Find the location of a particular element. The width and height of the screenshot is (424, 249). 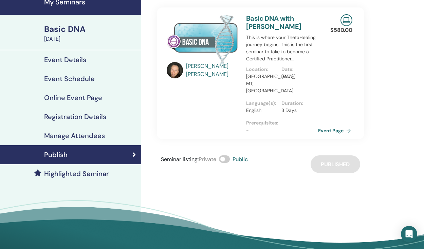

h4: Event Details is located at coordinates (65, 60).